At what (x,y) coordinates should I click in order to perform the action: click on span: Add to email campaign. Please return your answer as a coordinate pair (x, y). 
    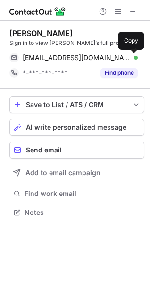
    Looking at the image, I should click on (63, 173).